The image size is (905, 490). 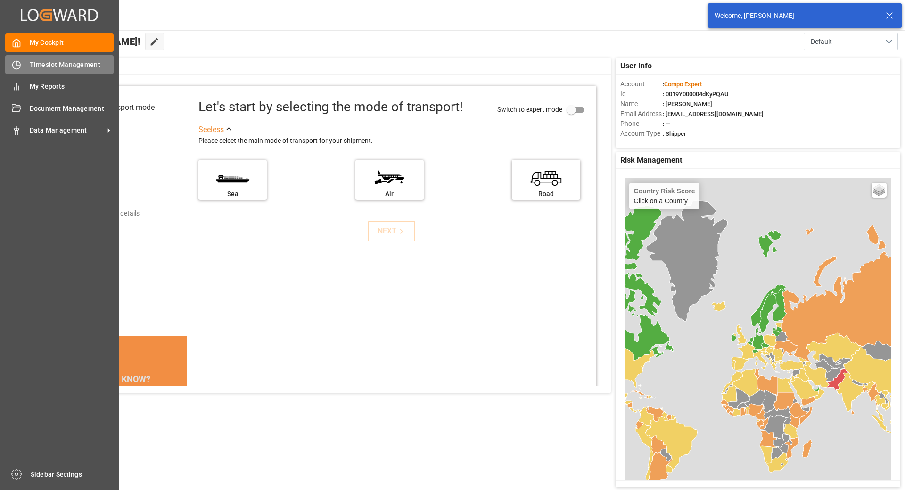 What do you see at coordinates (546, 194) in the screenshot?
I see `div: Road` at bounding box center [546, 194].